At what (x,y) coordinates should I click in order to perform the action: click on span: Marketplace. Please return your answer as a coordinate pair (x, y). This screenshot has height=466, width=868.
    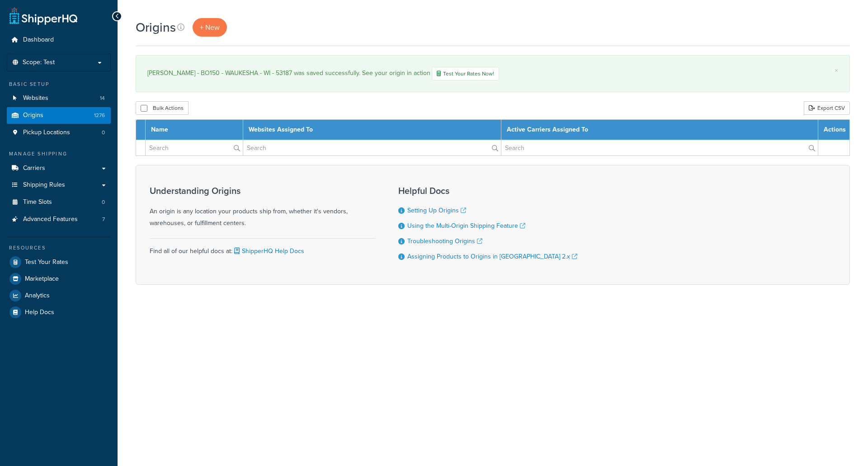
    Looking at the image, I should click on (41, 279).